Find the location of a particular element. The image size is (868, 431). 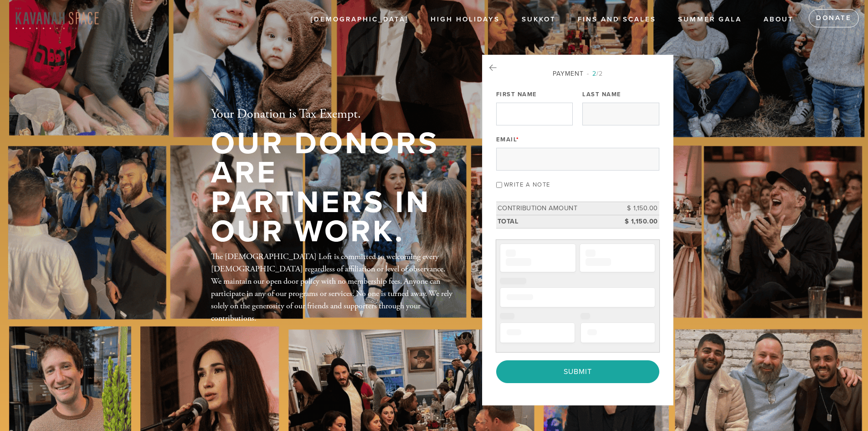

h1: Our Donors are Partners in Our Work. is located at coordinates (332, 188).